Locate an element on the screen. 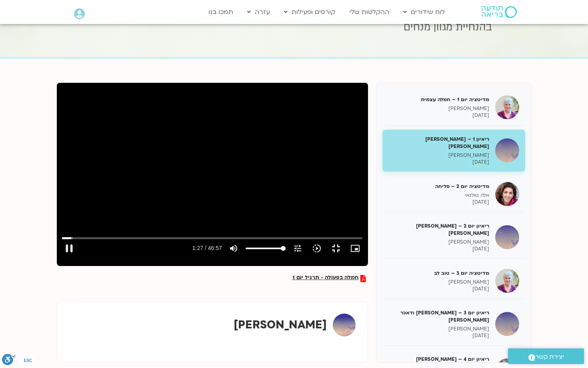 The width and height of the screenshot is (588, 368). h5: מדיטציה יום 3 – טוב לב is located at coordinates (439, 273).